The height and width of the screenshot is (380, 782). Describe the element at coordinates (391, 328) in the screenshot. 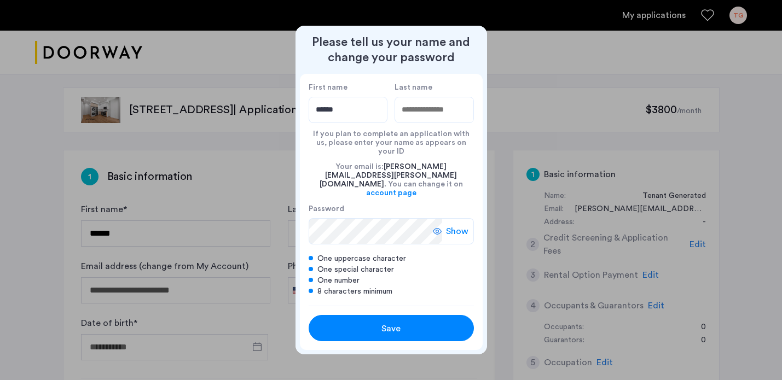

I see `button: button` at that location.